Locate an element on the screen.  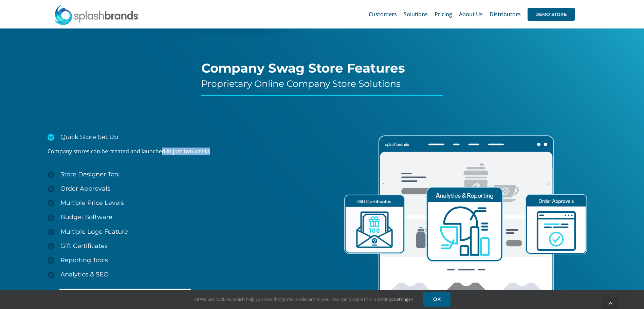
span: Order Approvals is located at coordinates (85, 188).